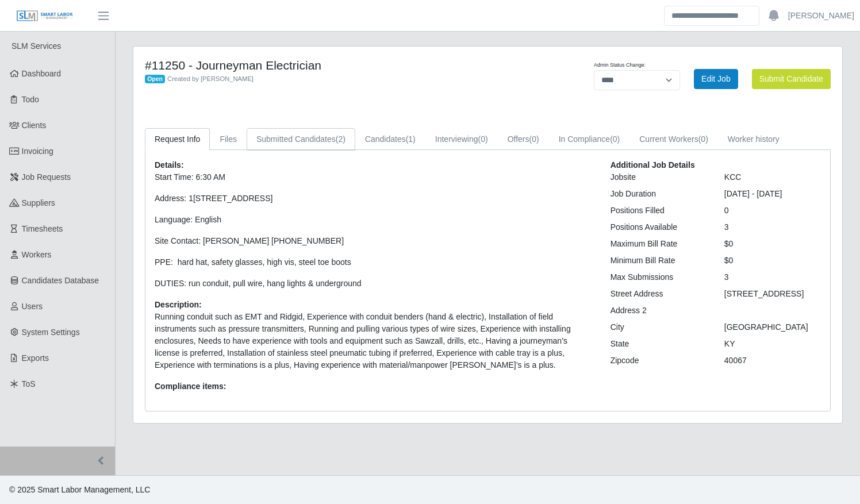 The width and height of the screenshot is (860, 504). I want to click on span: Exports, so click(35, 358).